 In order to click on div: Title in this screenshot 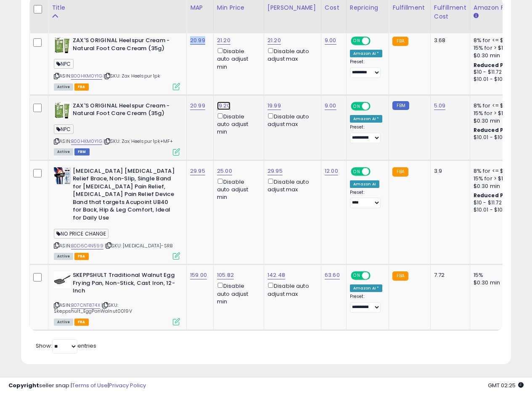, I will do `click(117, 8)`.